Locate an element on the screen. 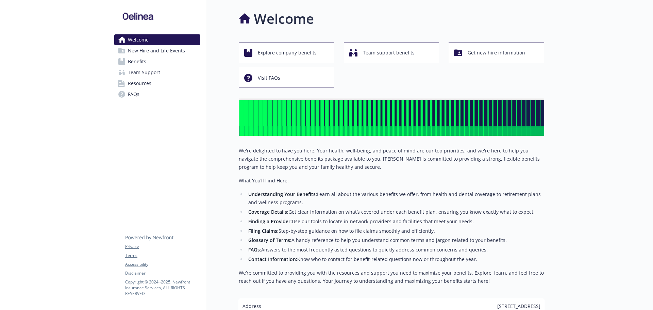  a: Accessibility is located at coordinates (163, 264).